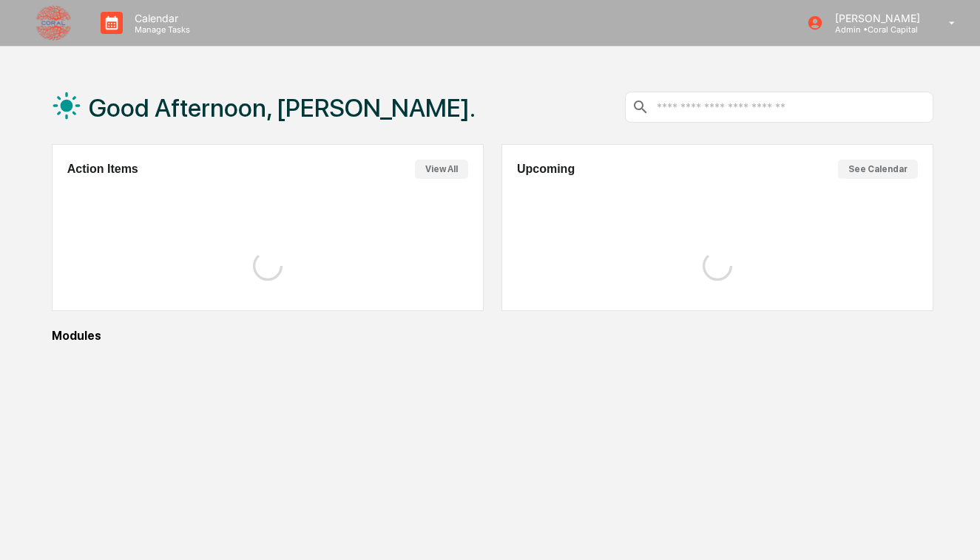  Describe the element at coordinates (102, 169) in the screenshot. I see `h2: Action Items` at that location.